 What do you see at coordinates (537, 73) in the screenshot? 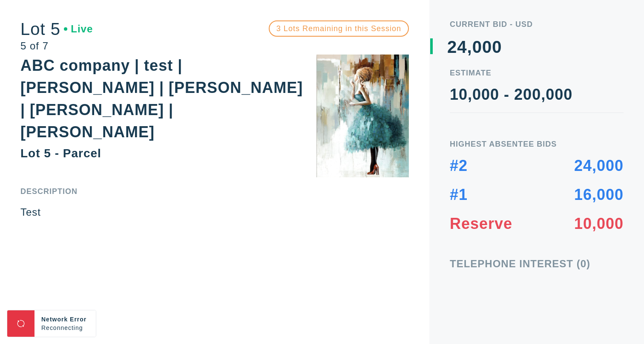
I see `div: Estimate` at bounding box center [537, 73].